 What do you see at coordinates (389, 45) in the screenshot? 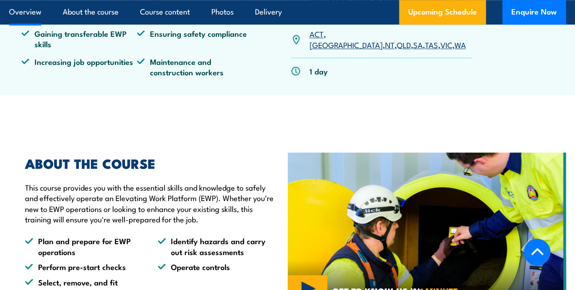
I see `a: NT` at bounding box center [389, 45].